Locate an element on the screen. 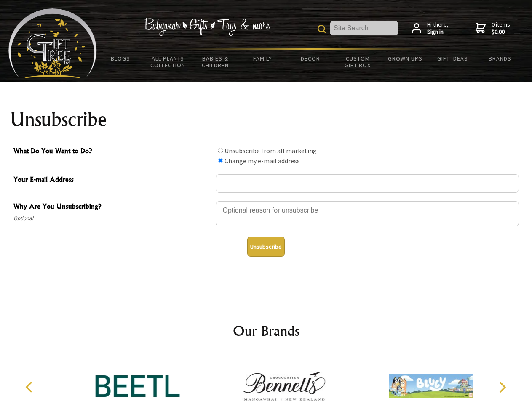 This screenshot has width=532, height=404. a: BLOGS is located at coordinates (120, 58).